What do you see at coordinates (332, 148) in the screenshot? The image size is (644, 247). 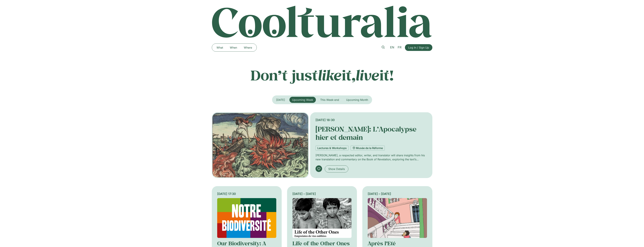 I see `a: Lectures & Workshops` at bounding box center [332, 148].